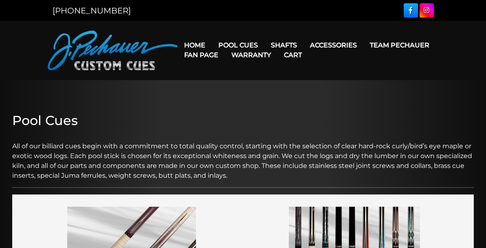 This screenshot has width=486, height=248. I want to click on a: Pool Cues, so click(238, 45).